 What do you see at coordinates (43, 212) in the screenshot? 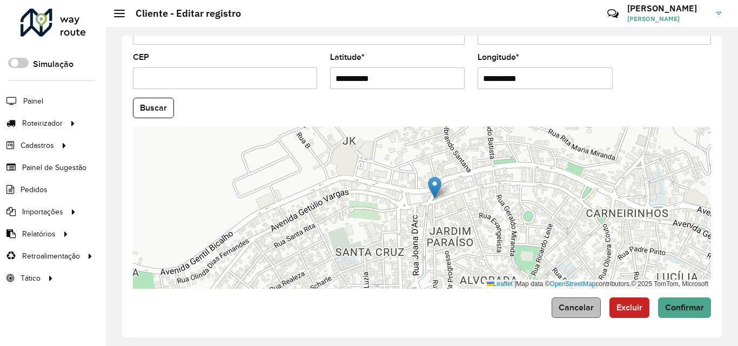
I see `span: Importações` at bounding box center [43, 212].